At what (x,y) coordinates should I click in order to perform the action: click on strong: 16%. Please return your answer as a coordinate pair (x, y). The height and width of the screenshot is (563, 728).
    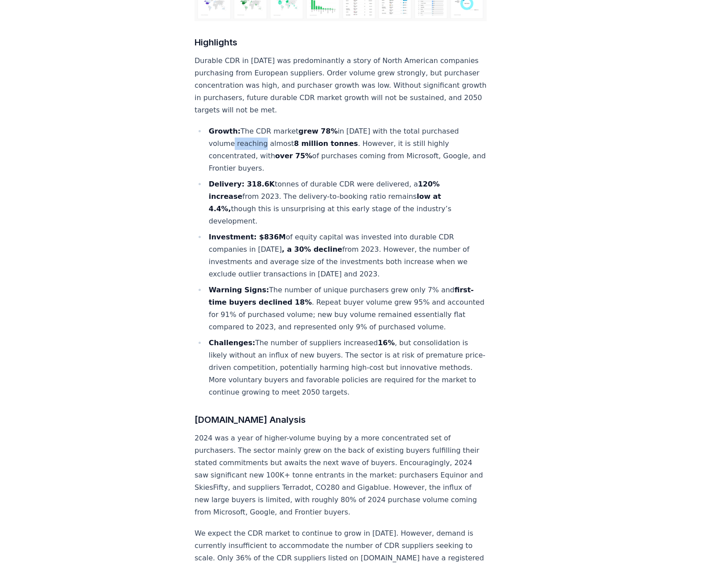
    Looking at the image, I should click on (386, 343).